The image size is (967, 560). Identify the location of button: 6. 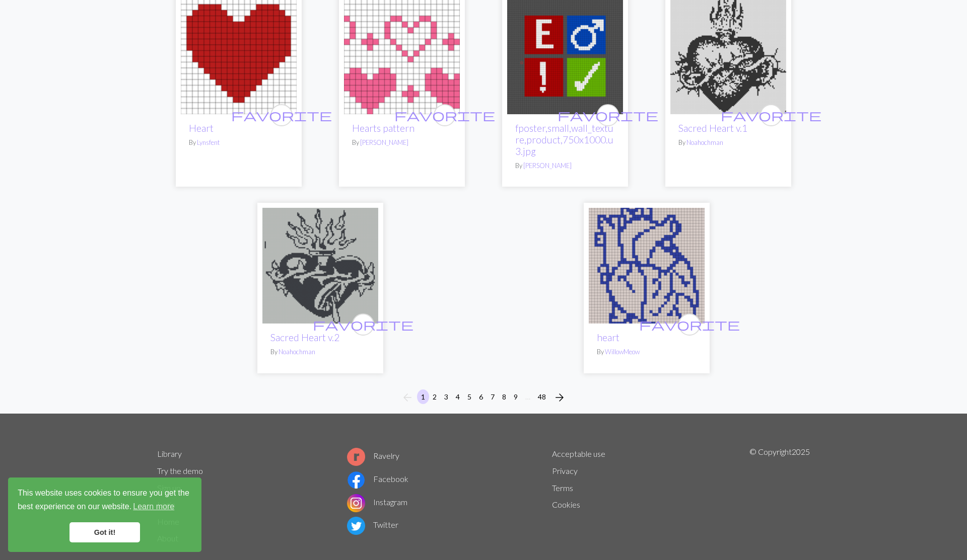
(481, 397).